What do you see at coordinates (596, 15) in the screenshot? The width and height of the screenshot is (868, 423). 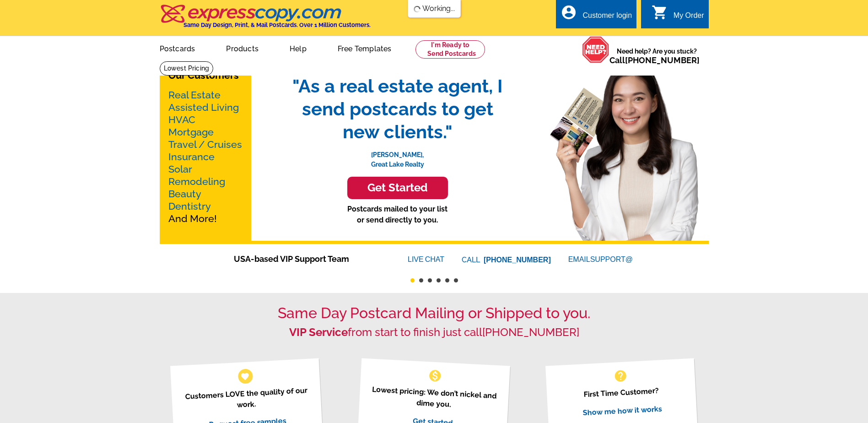 I see `a: account_circle Customer login` at bounding box center [596, 15].